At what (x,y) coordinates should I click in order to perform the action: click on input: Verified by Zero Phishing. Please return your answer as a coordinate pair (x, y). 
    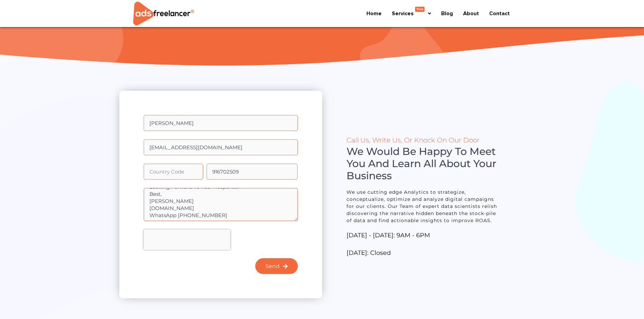
    Looking at the image, I should click on (221, 123).